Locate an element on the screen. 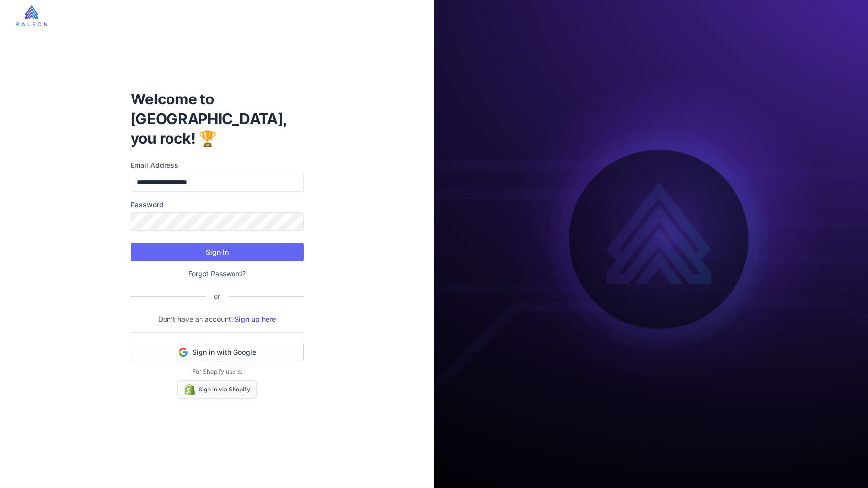  button: Sign In is located at coordinates (217, 252).